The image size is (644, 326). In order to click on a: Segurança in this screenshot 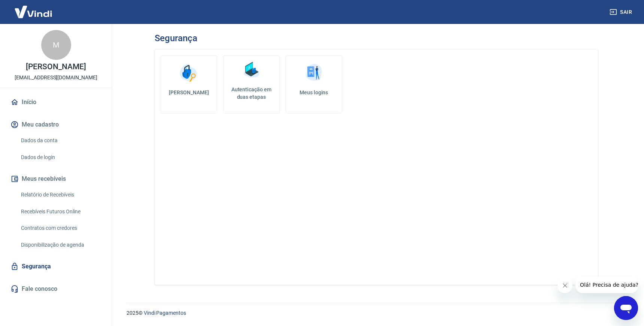, I will do `click(56, 267)`.